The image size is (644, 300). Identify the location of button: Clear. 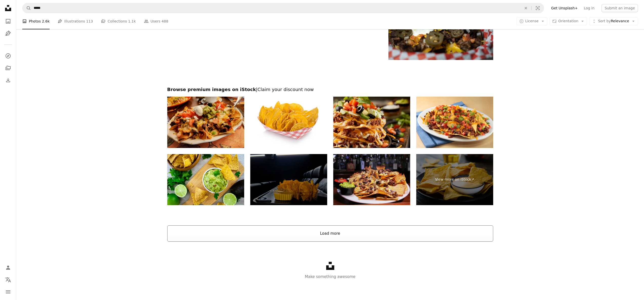
(526, 8).